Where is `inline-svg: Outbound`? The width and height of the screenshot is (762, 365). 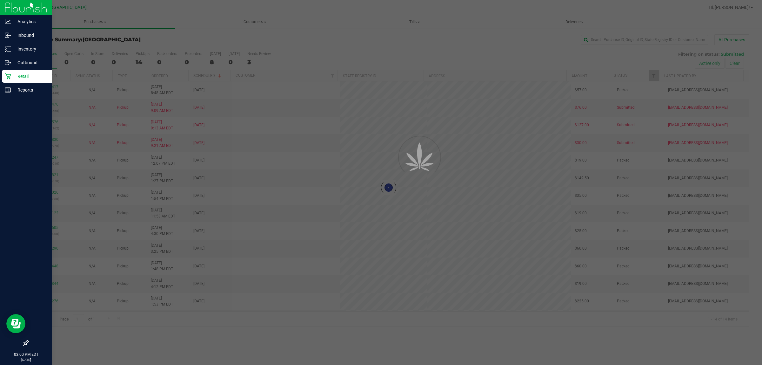 inline-svg: Outbound is located at coordinates (8, 63).